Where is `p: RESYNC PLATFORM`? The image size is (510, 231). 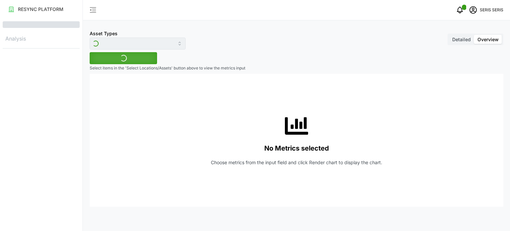 p: RESYNC PLATFORM is located at coordinates (40, 9).